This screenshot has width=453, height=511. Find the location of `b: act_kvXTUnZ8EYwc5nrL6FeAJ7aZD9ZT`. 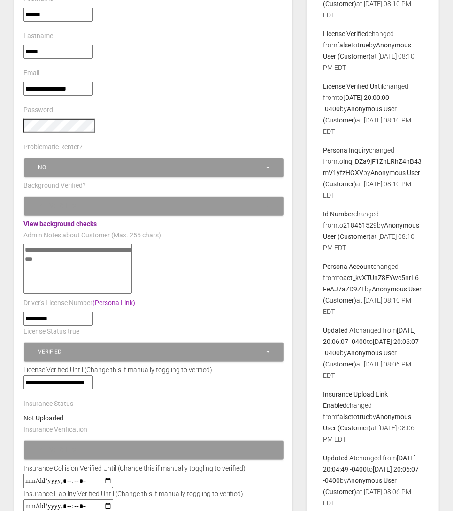

b: act_kvXTUnZ8EYwc5nrL6FeAJ7aZD9ZT is located at coordinates (371, 283).